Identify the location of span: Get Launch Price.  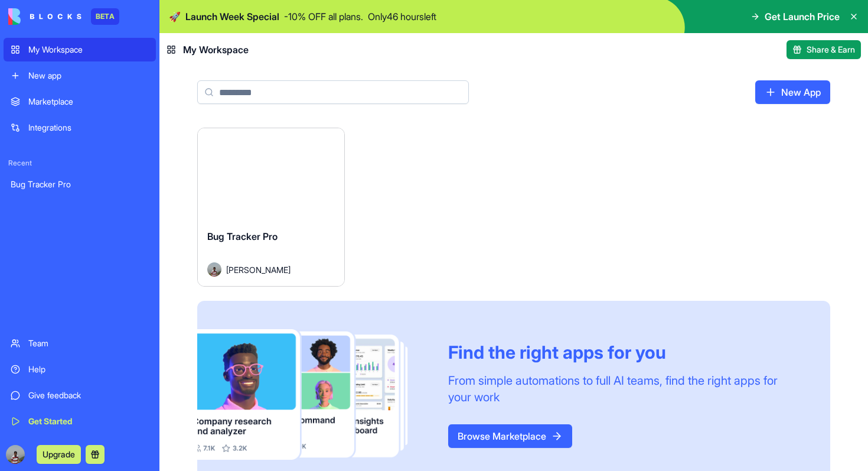
(802, 17).